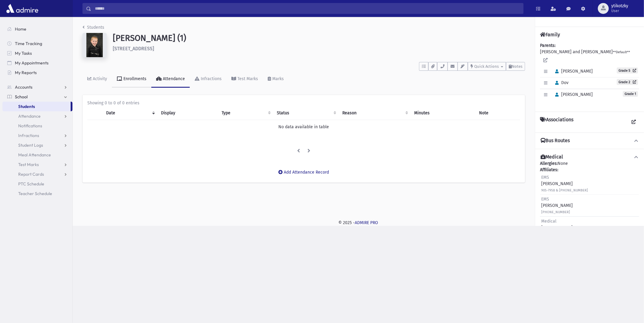 The image size is (644, 323). I want to click on span: Attendance, so click(29, 116).